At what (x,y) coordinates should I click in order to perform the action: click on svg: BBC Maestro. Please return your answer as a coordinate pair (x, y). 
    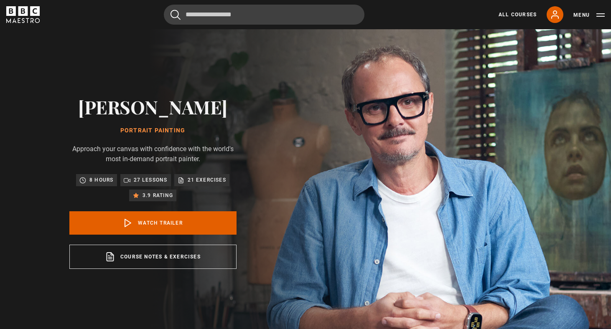
    Looking at the image, I should click on (23, 15).